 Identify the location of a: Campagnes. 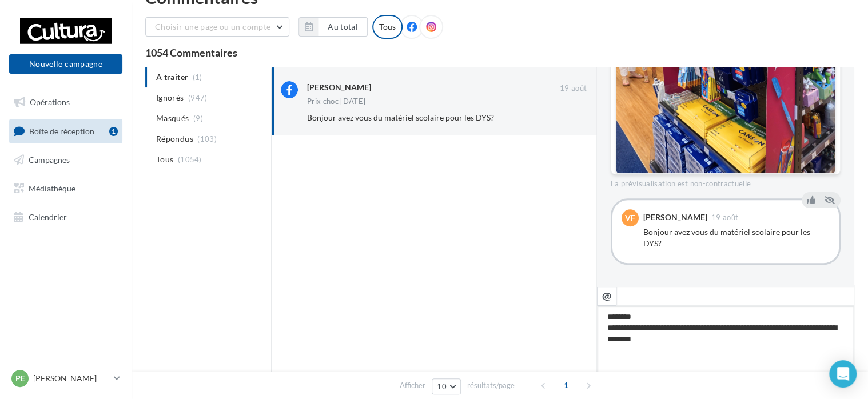
(66, 160).